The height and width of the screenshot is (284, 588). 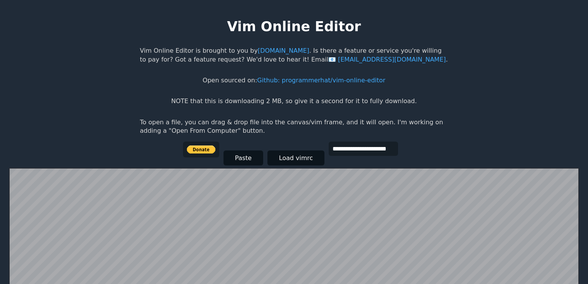 I want to click on h1: Vim Online Editor, so click(x=294, y=26).